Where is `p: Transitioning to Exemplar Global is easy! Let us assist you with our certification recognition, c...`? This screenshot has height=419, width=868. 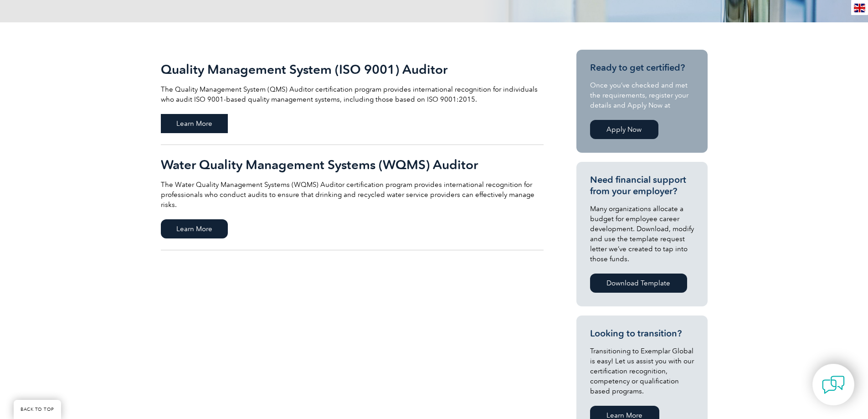 p: Transitioning to Exemplar Global is easy! Let us assist you with our certification recognition, c... is located at coordinates (642, 371).